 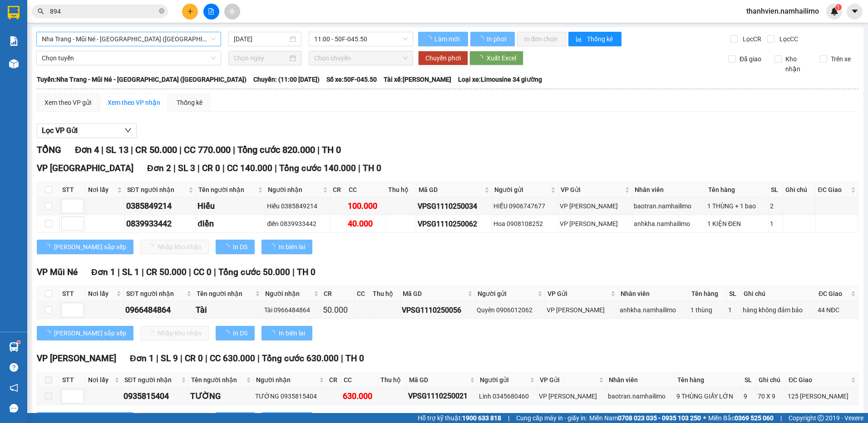 I want to click on span: Tổng cước 50.000, so click(x=254, y=271).